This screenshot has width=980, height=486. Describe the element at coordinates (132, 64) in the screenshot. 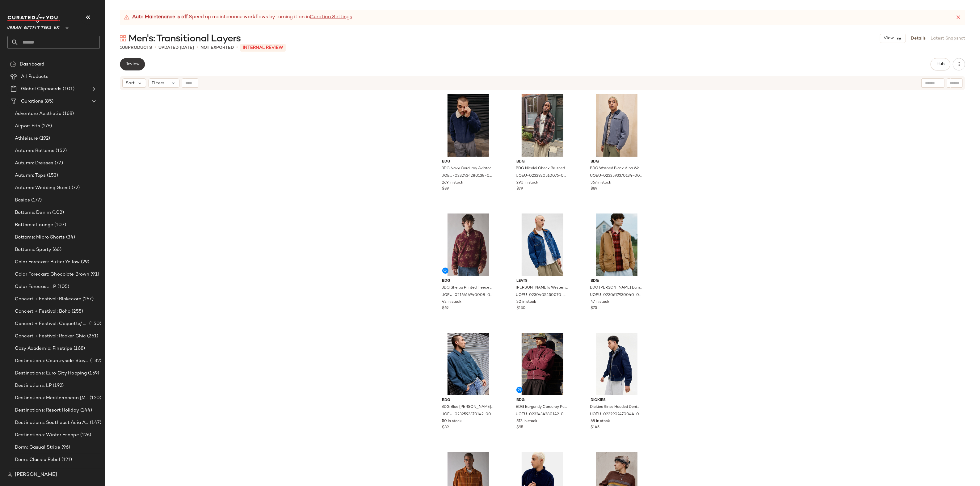

I see `span: Review` at that location.